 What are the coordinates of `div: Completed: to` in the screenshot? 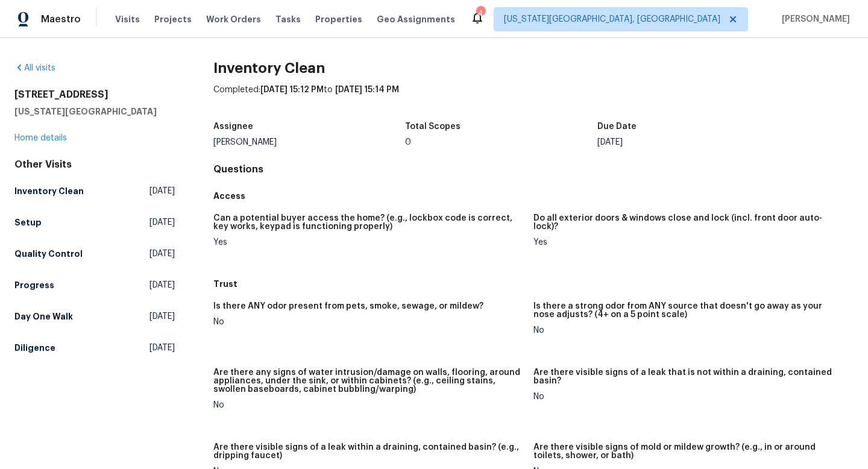 It's located at (533, 100).